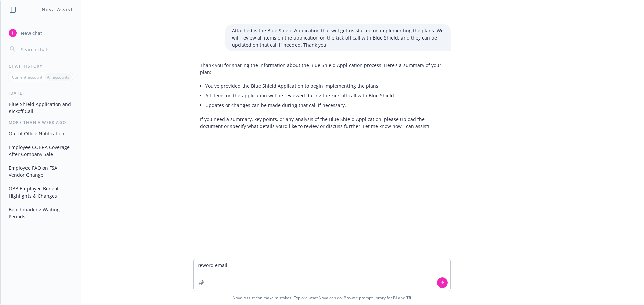 The width and height of the screenshot is (644, 305). Describe the element at coordinates (41, 192) in the screenshot. I see `button: OBB Employee Benefit Highlights & Changes` at that location.